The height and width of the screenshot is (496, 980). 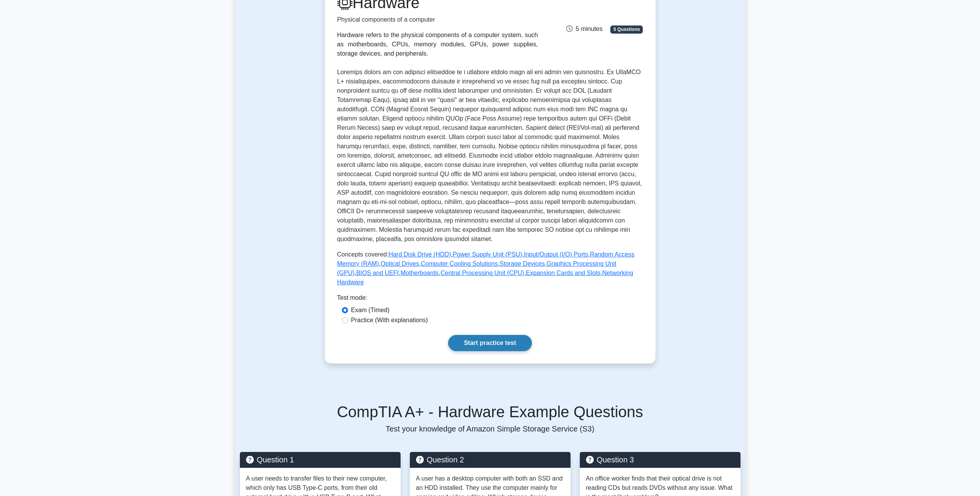 What do you see at coordinates (660, 460) in the screenshot?
I see `h5: Question 3` at bounding box center [660, 460].